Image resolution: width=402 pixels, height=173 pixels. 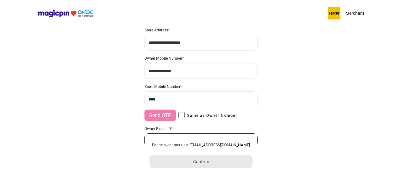 I want to click on button: Confirm, so click(x=201, y=162).